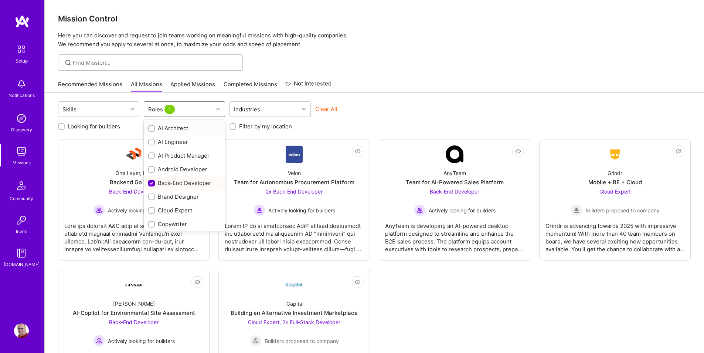  What do you see at coordinates (326, 109) in the screenshot?
I see `button: Clear All` at bounding box center [326, 109].